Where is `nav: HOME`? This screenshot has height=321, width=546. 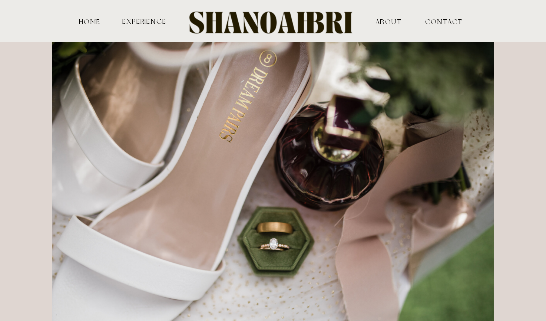
nav: HOME is located at coordinates (90, 21).